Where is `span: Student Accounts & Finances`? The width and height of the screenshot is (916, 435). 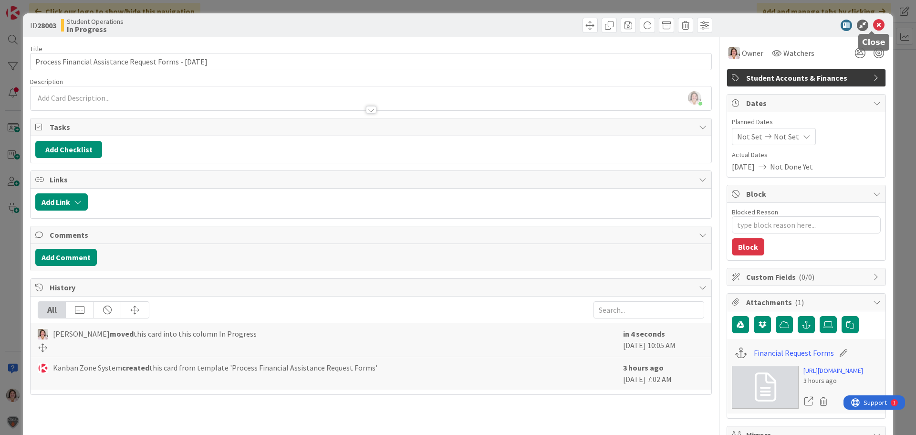
span: Student Accounts & Finances is located at coordinates (807, 78).